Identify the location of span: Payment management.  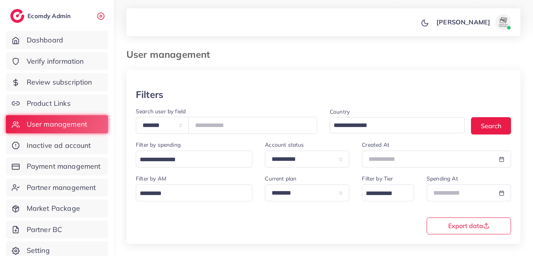
(64, 166).